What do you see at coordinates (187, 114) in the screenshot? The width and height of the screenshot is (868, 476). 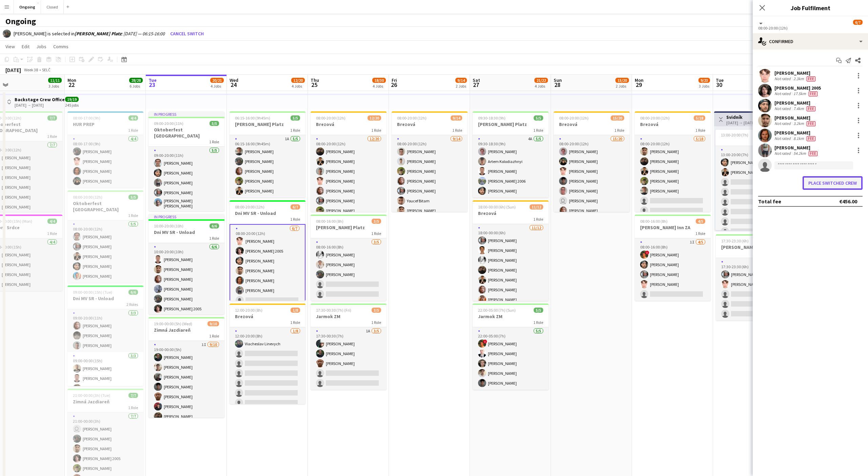 I see `div: In progress` at bounding box center [187, 114].